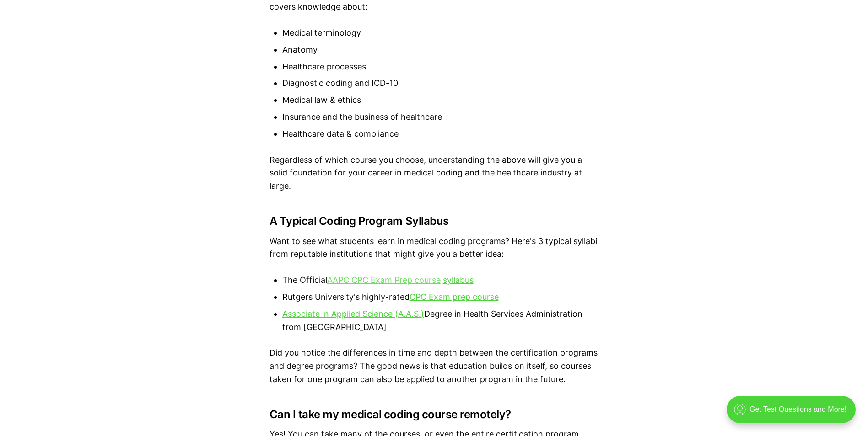 This screenshot has height=436, width=868. What do you see at coordinates (441, 83) in the screenshot?
I see `li: Diagnostic coding and ICD-10` at bounding box center [441, 83].